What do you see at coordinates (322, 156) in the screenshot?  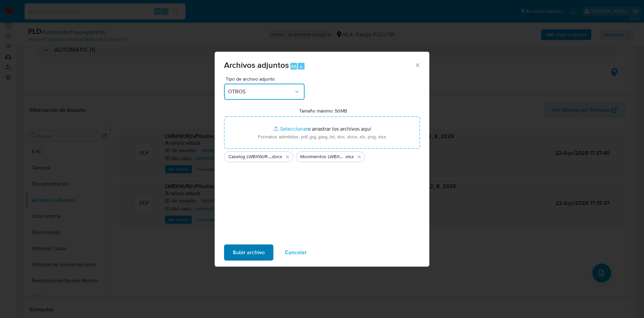 I see `ul: Archivos seleccionados` at bounding box center [322, 156].